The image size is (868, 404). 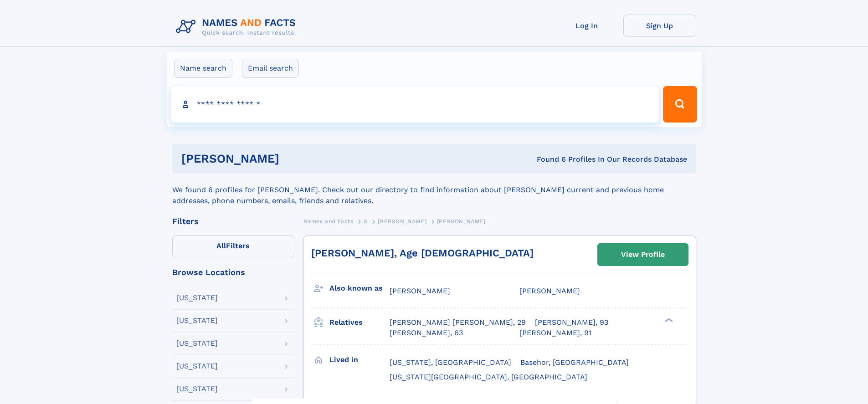 I want to click on div: Browse Locations, so click(x=233, y=272).